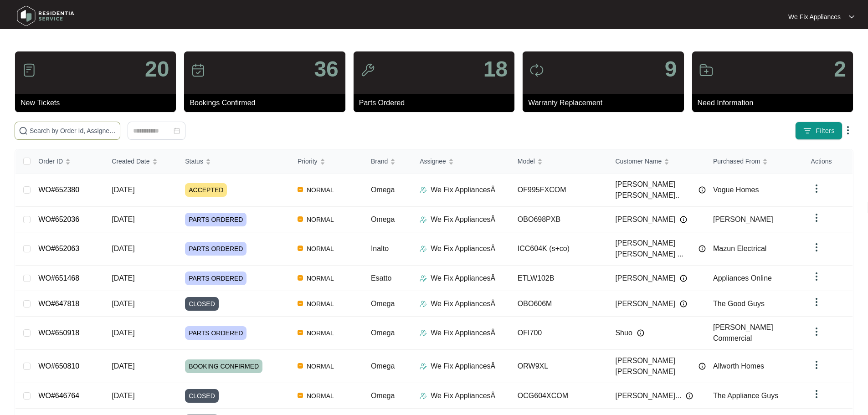 The image size is (868, 415). I want to click on a: WO#652380, so click(59, 190).